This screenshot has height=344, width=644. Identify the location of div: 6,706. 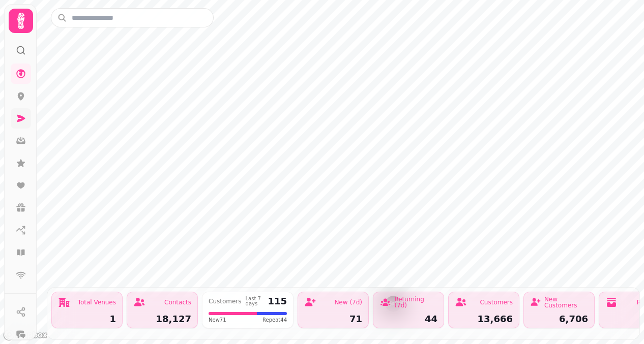
(559, 319).